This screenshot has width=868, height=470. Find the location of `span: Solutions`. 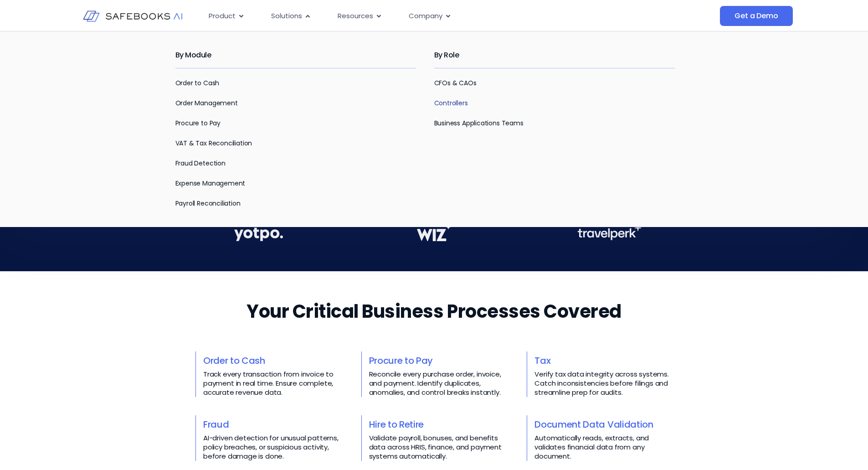

span: Solutions is located at coordinates (286, 16).